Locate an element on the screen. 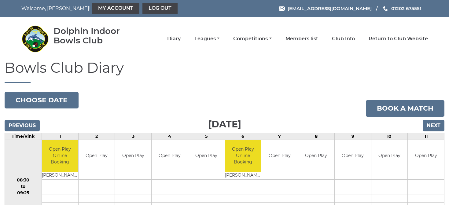 The width and height of the screenshot is (449, 205). a: Phone us 01202 675551 is located at coordinates (402, 8).